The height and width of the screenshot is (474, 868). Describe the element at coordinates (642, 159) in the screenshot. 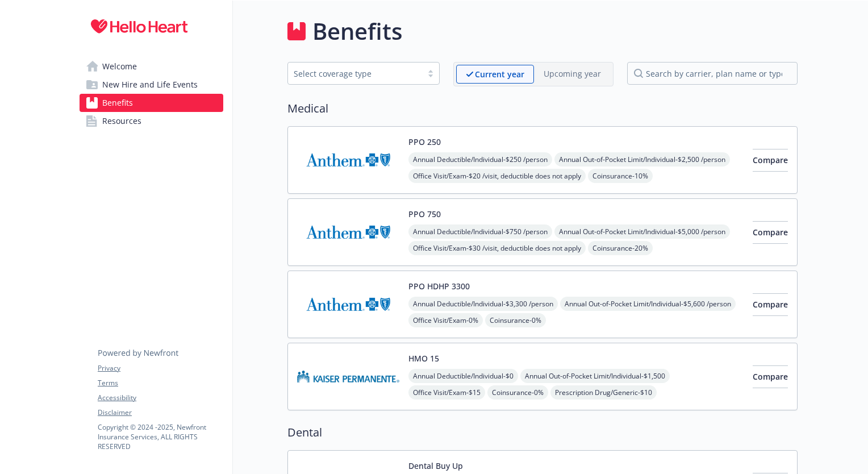

I see `span: Annual Out-of-Pocket Limit/Individual - $2,500 /person` at that location.